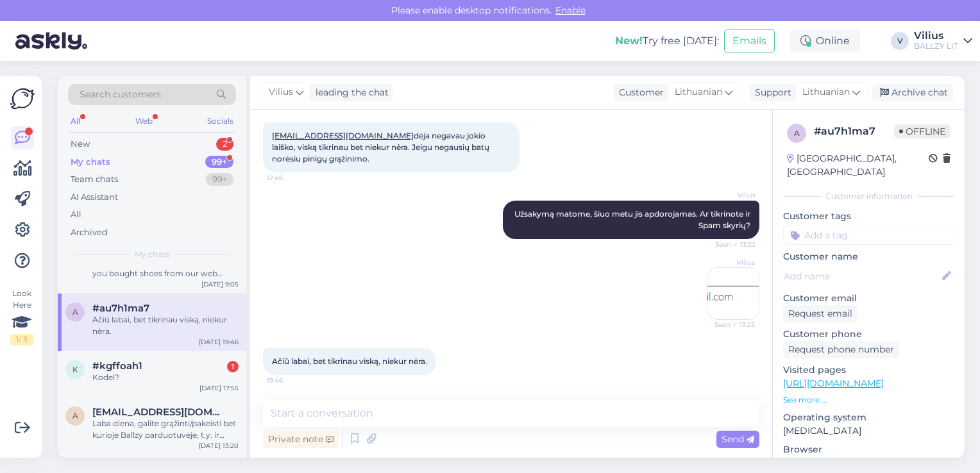  What do you see at coordinates (291, 177) in the screenshot?
I see `span: 12:46` at bounding box center [291, 177].